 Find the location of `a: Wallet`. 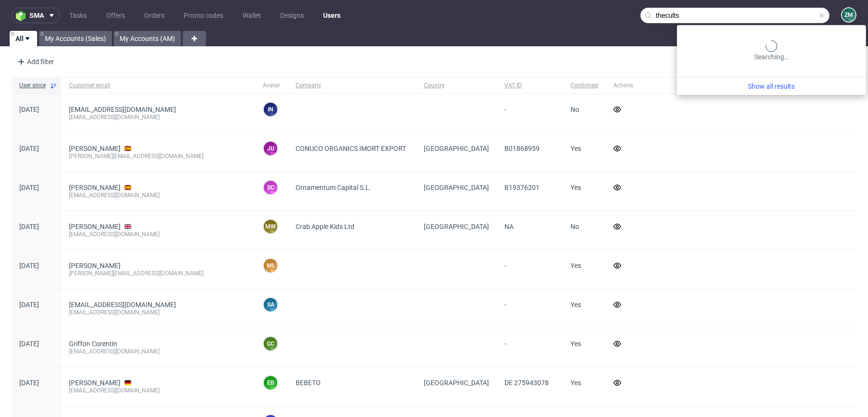

a: Wallet is located at coordinates (252, 15).